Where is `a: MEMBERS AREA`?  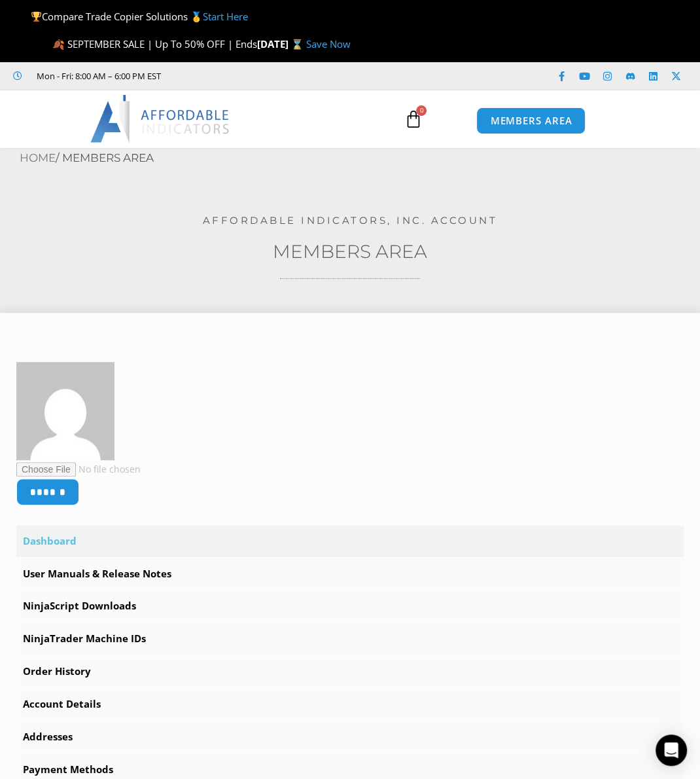
a: MEMBERS AREA is located at coordinates (530, 120).